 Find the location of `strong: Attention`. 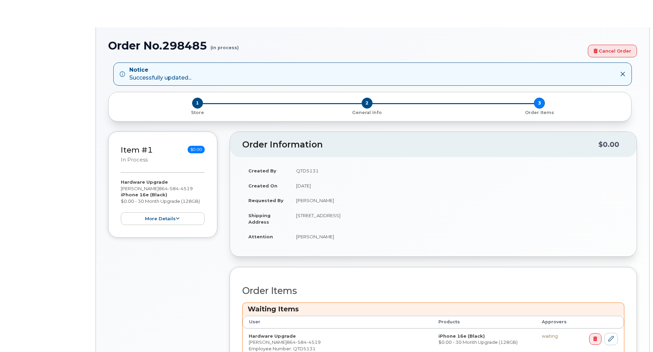

strong: Attention is located at coordinates (261, 236).